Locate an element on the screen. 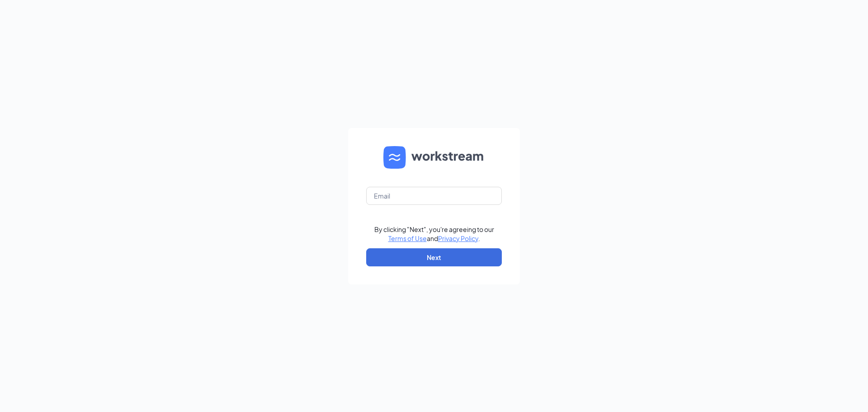 This screenshot has height=412, width=868. a: Terms of Use is located at coordinates (407, 238).